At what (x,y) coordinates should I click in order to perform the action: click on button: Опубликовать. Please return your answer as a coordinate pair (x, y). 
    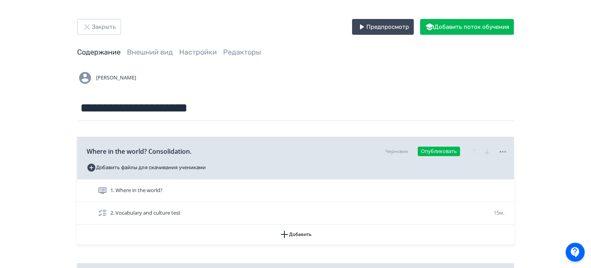
    Looking at the image, I should click on (439, 152).